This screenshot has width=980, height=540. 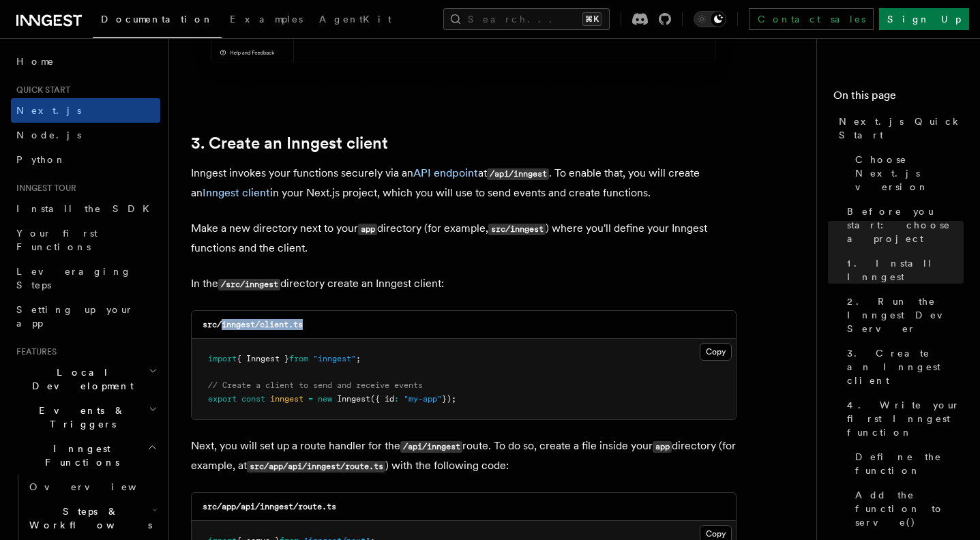 I want to click on span: { Inngest }, so click(x=262, y=359).